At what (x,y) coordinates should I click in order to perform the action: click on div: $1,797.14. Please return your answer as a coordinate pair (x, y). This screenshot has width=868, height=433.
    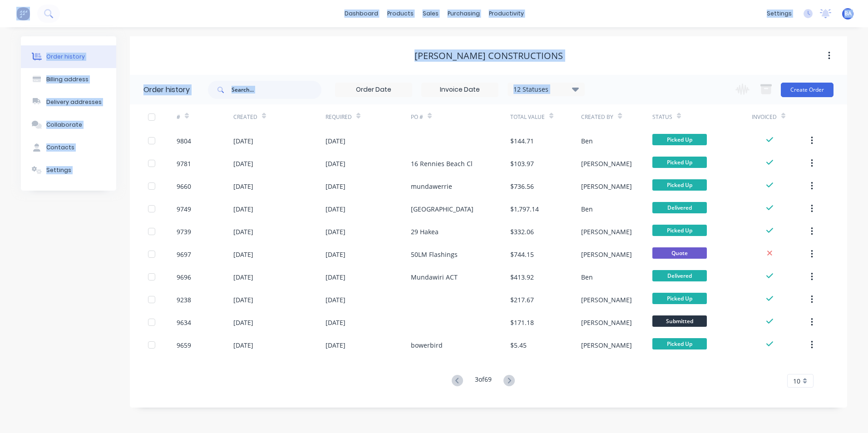
    Looking at the image, I should click on (525, 209).